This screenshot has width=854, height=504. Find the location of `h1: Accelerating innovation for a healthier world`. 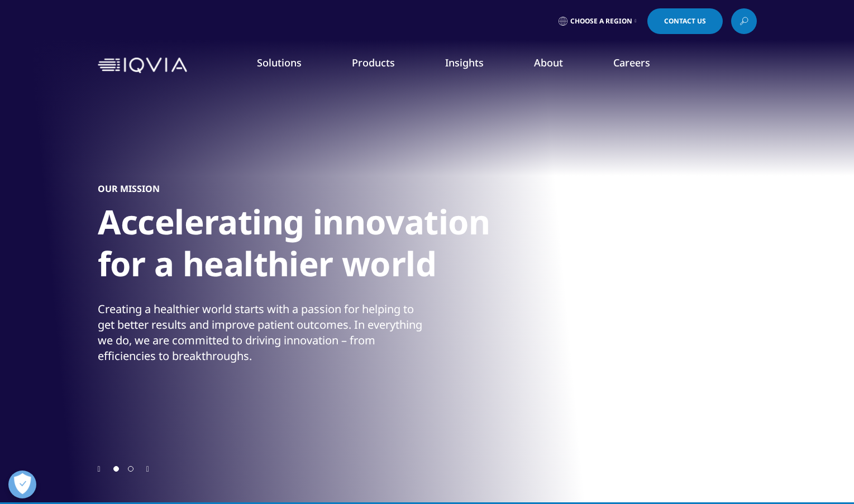

h1: Accelerating innovation for a healthier world is located at coordinates (307, 246).